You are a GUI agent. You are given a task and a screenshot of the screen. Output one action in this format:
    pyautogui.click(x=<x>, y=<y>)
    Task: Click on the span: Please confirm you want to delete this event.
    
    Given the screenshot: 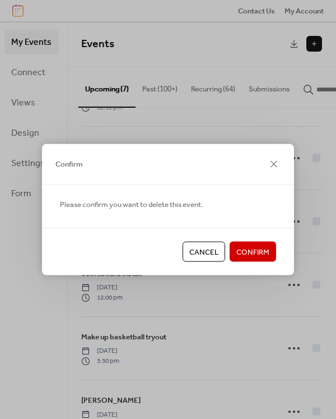 What is the action you would take?
    pyautogui.click(x=131, y=204)
    